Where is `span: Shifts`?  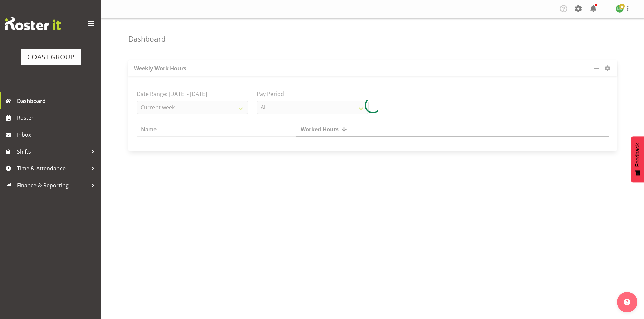
span: Shifts is located at coordinates (52, 151).